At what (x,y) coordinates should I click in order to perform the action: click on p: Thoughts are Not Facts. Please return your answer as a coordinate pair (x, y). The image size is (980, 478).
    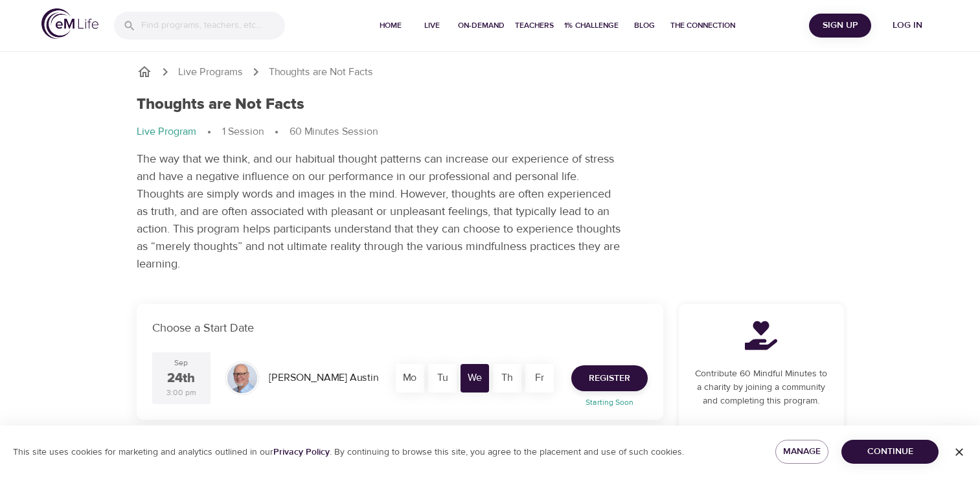
    Looking at the image, I should click on (320, 72).